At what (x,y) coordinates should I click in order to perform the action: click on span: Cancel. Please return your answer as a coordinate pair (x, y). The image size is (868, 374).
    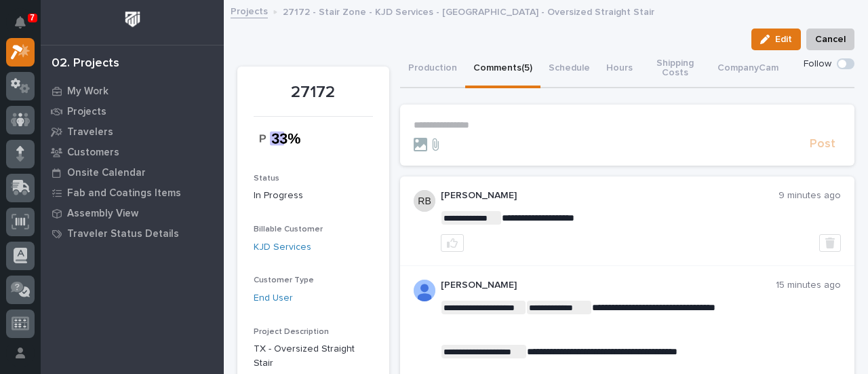
    Looking at the image, I should click on (830, 39).